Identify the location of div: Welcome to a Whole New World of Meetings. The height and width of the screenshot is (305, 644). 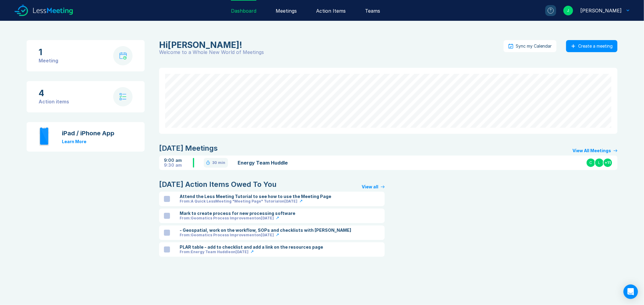
(331, 52).